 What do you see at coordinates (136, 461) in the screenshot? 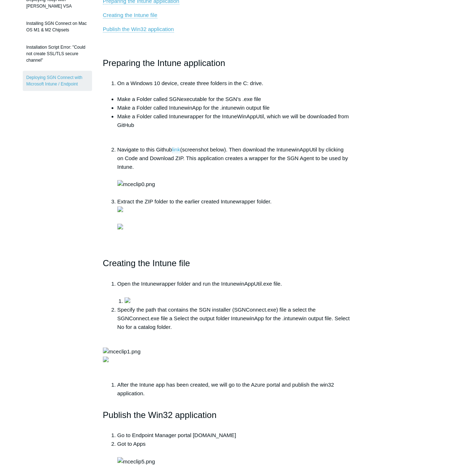
I see `img: mceclip5.png` at bounding box center [136, 461].